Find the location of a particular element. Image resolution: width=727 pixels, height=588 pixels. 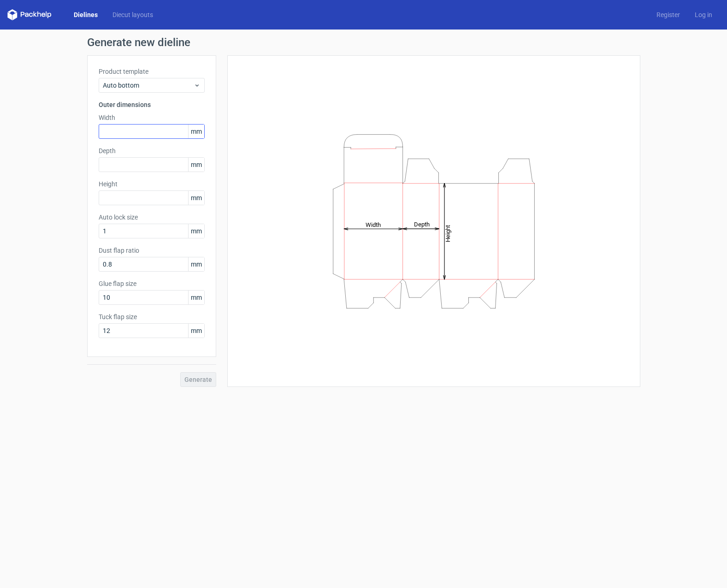

a: Register is located at coordinates (668, 15).